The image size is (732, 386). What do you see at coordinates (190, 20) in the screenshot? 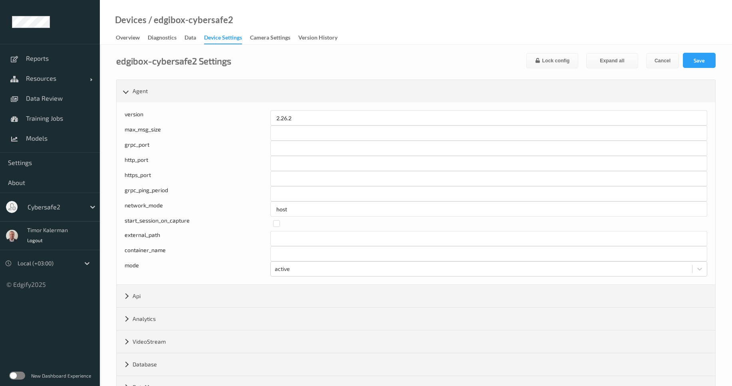
I see `div: / edgibox-cybersafe2` at bounding box center [190, 20].